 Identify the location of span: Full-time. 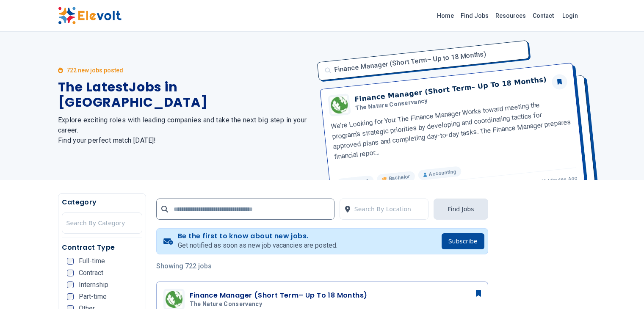
(91, 261).